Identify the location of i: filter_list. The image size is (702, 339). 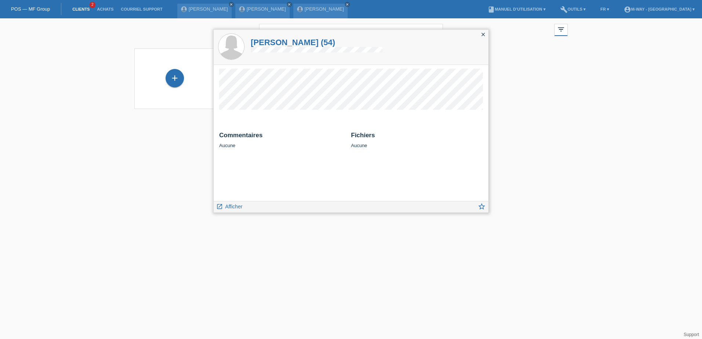
(561, 29).